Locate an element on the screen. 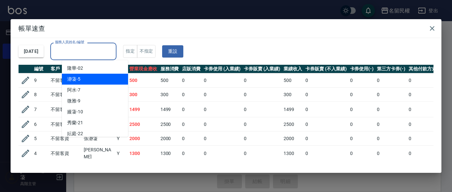 The image size is (452, 192). h2: 帳單速查 is located at coordinates (226, 28).